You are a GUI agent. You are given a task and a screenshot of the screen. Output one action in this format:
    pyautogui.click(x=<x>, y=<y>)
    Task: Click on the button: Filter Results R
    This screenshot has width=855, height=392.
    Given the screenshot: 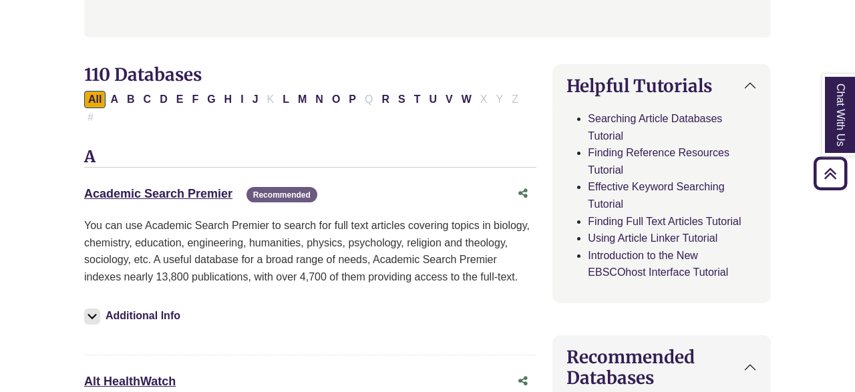 What is the action you would take?
    pyautogui.click(x=386, y=100)
    